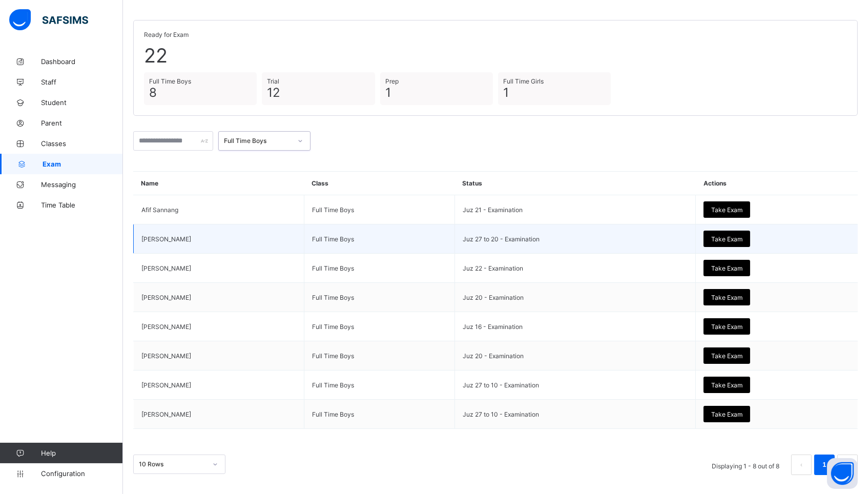  I want to click on div: 10 Rows, so click(172, 464).